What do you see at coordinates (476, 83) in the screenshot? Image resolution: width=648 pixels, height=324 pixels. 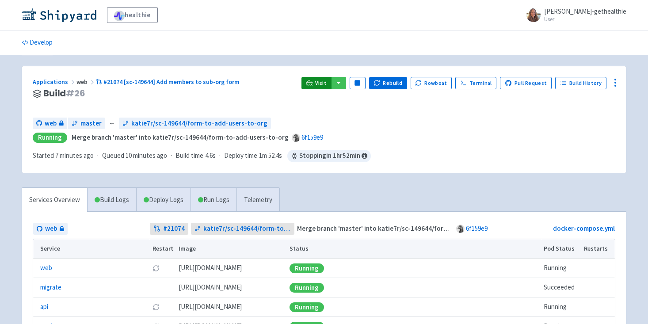 I see `a: Terminal` at bounding box center [476, 83].